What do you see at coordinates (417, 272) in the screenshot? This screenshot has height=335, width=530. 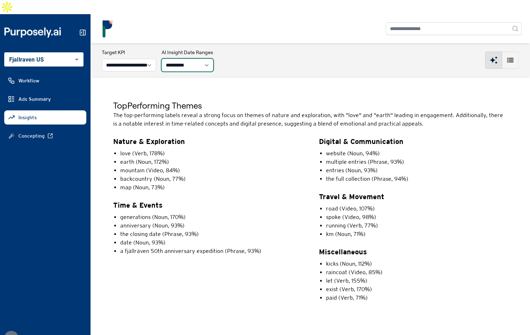 I see `li: raincoat (Video, 85%)` at bounding box center [417, 272].